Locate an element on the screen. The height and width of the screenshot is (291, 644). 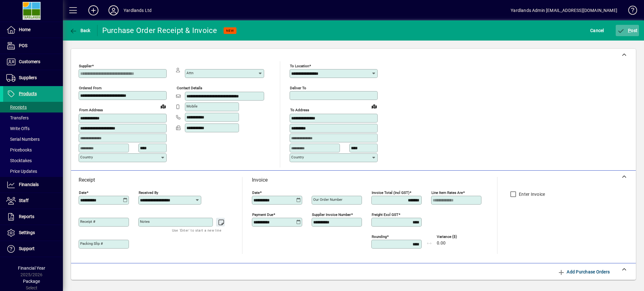
mat-label: Rounding is located at coordinates (379, 237).